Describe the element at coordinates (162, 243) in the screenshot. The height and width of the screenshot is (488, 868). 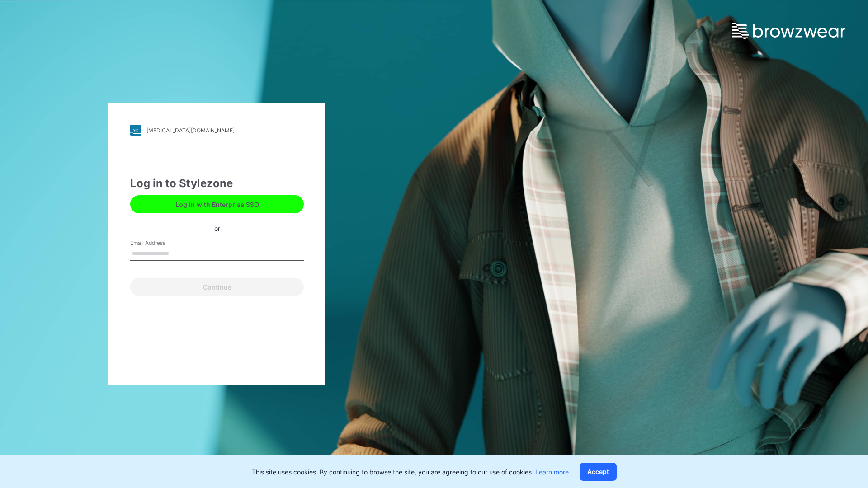
I see `label: Email Address` at that location.